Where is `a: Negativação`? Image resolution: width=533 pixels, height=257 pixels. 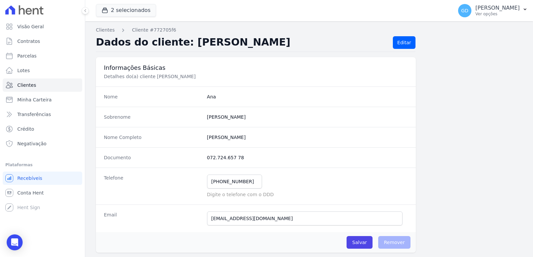 a: Negativação is located at coordinates (42, 144).